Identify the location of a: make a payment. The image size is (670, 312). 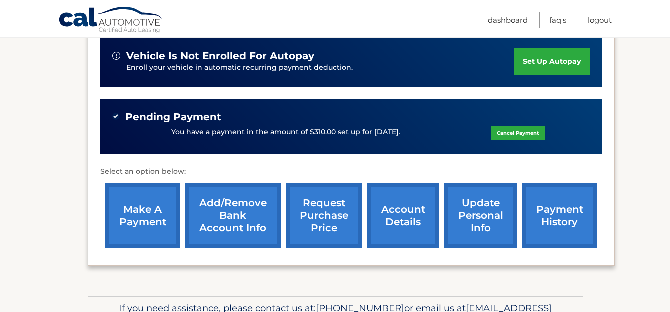
(143, 215).